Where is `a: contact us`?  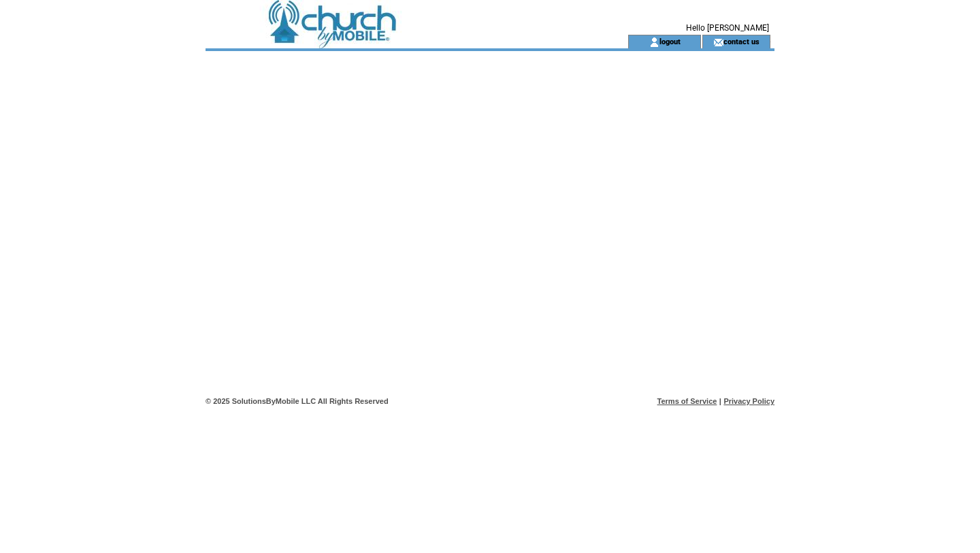 a: contact us is located at coordinates (741, 40).